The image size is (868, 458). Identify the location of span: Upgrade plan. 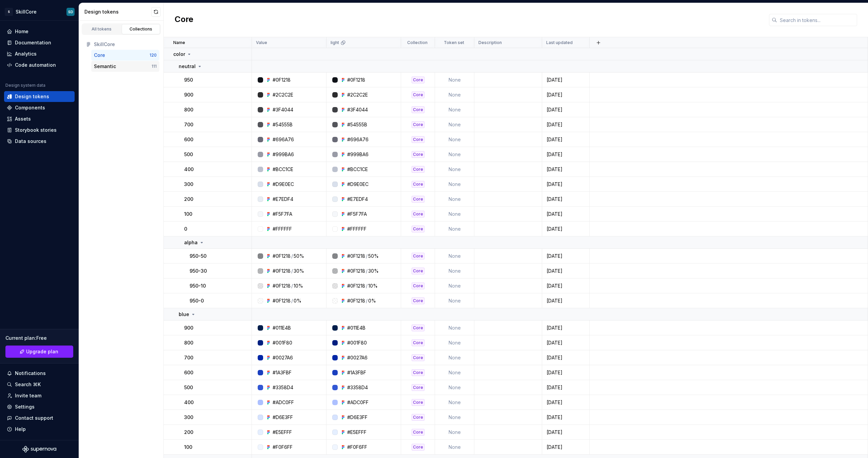
(42, 351).